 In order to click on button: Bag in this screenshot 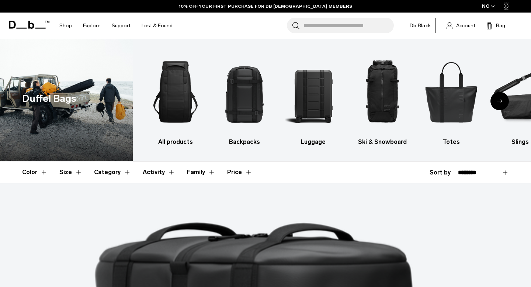, I will do `click(495, 25)`.